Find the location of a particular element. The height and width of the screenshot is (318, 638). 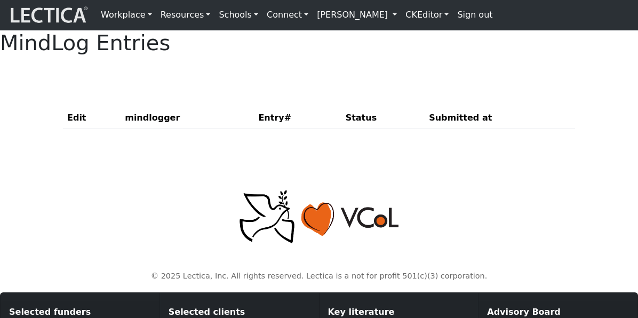

th: mindlogger is located at coordinates (187, 118).